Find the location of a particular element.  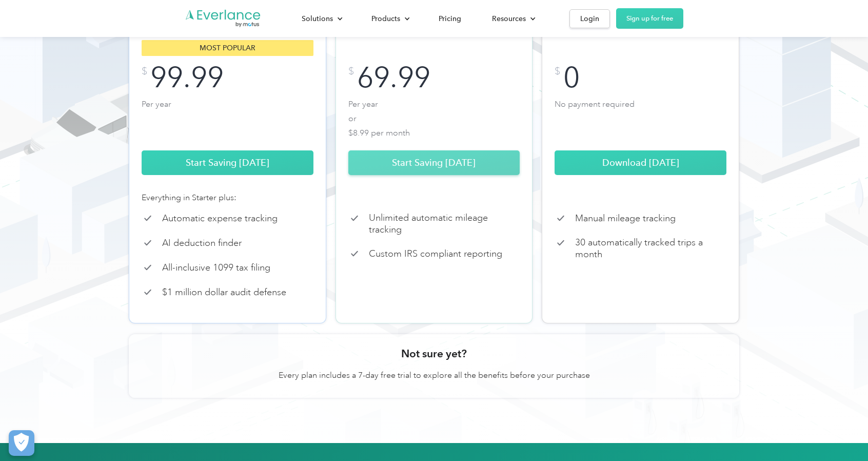

button: Cookies Settings is located at coordinates (22, 443).